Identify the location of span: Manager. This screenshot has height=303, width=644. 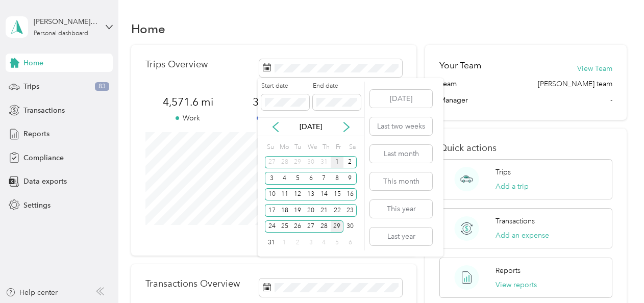
(454, 100).